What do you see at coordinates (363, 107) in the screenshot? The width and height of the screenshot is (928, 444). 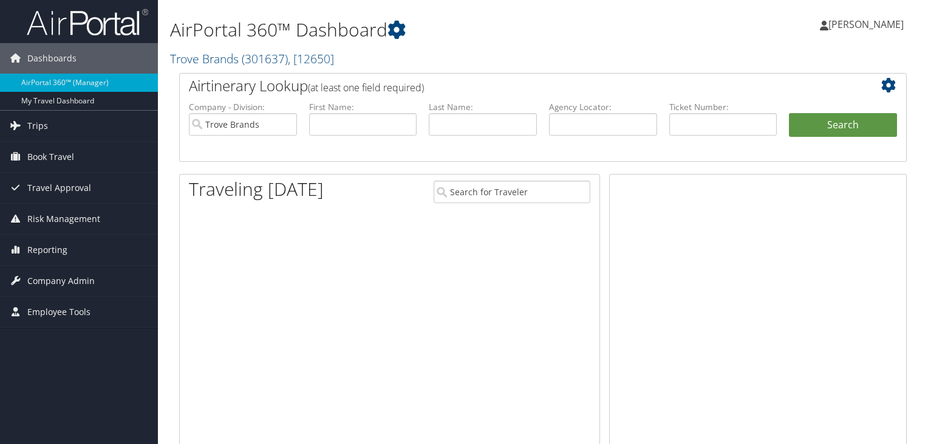 I see `label: First Name:` at bounding box center [363, 107].